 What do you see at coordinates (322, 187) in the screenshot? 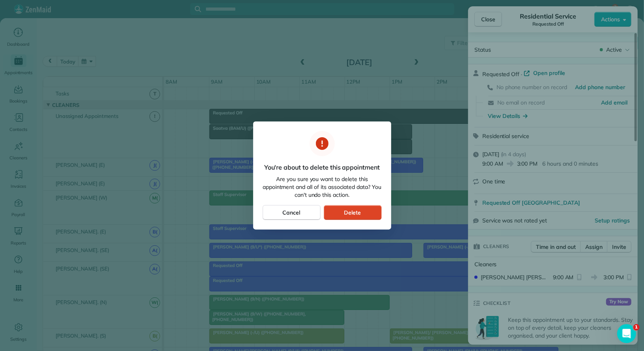
I see `span: Are you sure you want to delete this appointment and all of its associated data? You can't undo t...` at bounding box center [322, 187].